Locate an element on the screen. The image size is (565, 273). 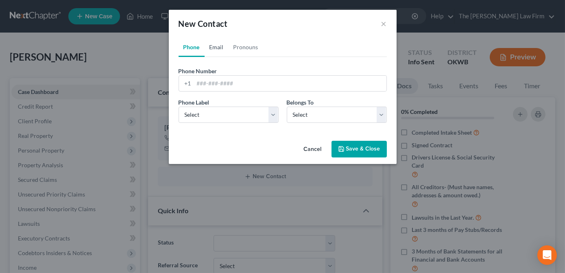
span: Phone Number is located at coordinates (198, 71).